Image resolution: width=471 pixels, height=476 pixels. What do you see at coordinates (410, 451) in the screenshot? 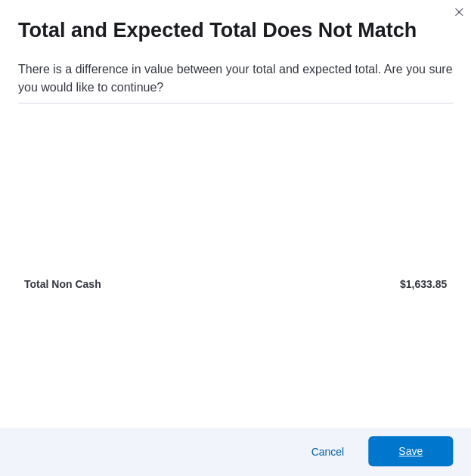
I see `span: Save` at bounding box center [410, 451].